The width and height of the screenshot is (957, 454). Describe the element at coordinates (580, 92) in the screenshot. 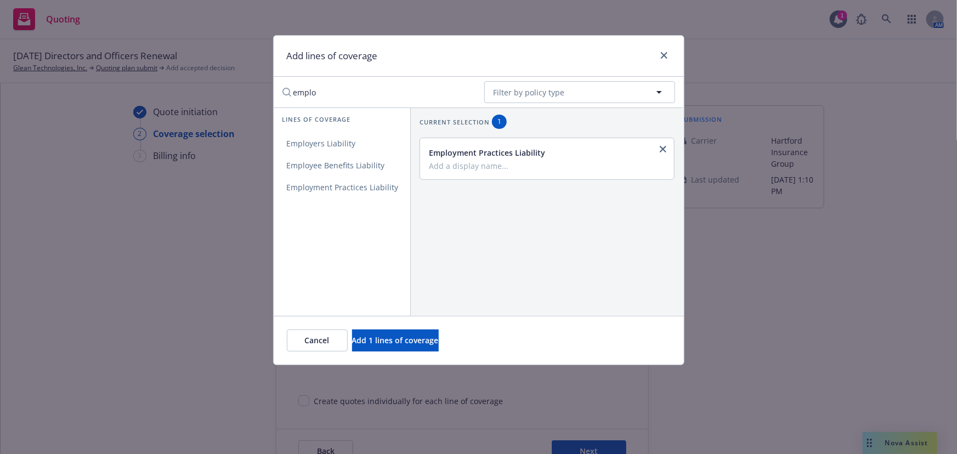

I see `button: Filter by policy type` at that location.